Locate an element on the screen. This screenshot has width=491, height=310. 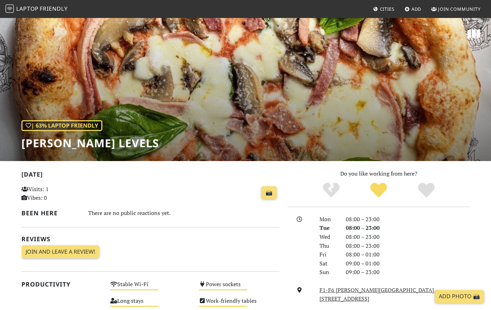
div: | 63% Laptop Friendly is located at coordinates (62, 126).